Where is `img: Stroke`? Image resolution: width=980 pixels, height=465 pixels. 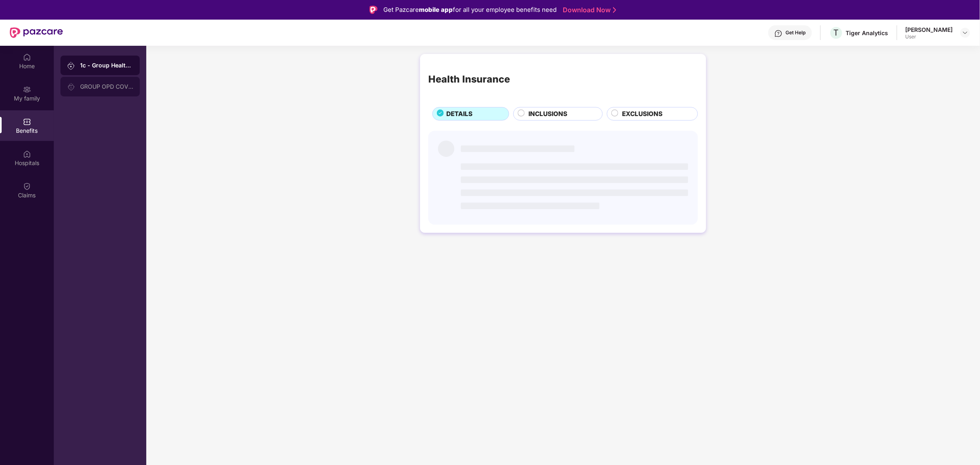
img: Stroke is located at coordinates (615, 10).